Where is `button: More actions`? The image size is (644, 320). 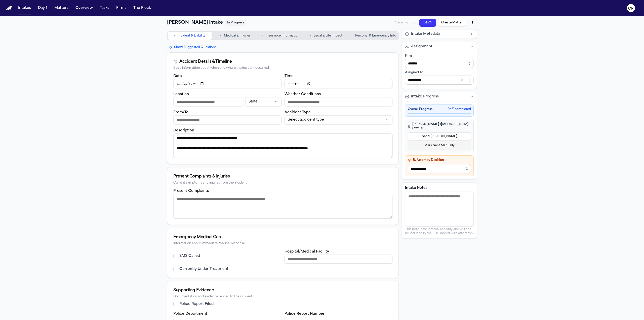 button: More actions is located at coordinates (472, 23).